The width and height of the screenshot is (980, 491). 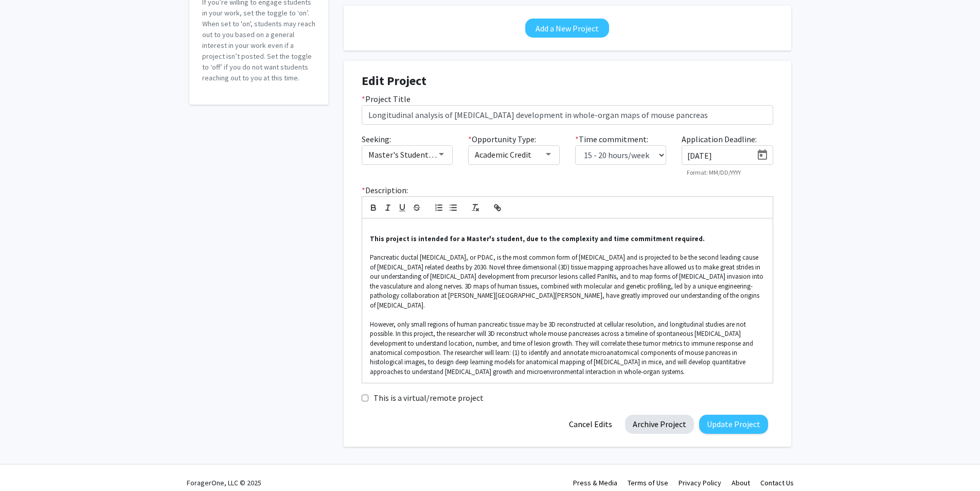 I want to click on a: About, so click(x=741, y=482).